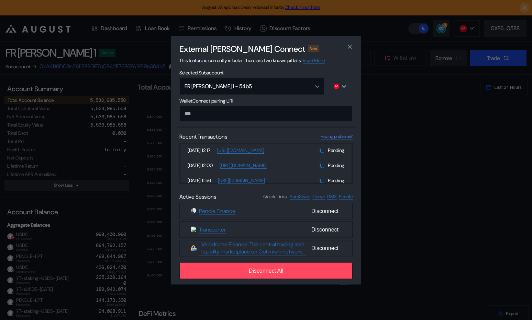 The image size is (532, 320). I want to click on img: Velodrome Finance: The central trading and liquidity marketplace on Optimism network., so click(194, 248).